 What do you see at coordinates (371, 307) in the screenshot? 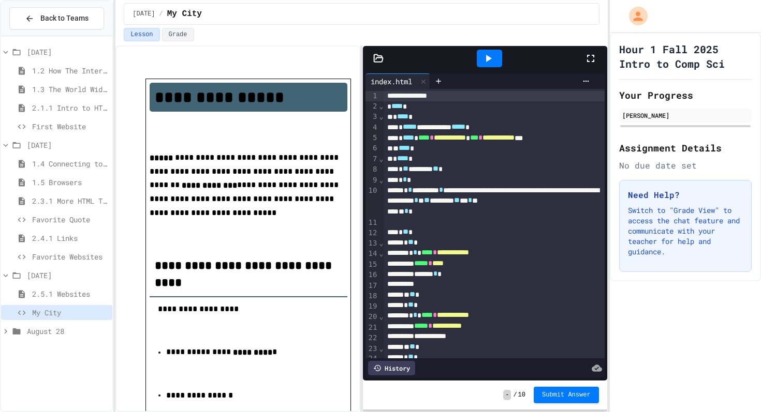
I see `div: 19` at bounding box center [371, 307].